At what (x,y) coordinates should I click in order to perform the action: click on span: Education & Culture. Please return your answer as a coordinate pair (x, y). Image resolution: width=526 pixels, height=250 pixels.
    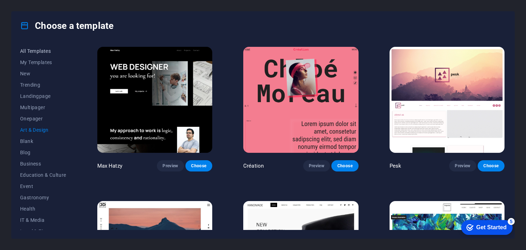
    Looking at the image, I should click on (43, 175).